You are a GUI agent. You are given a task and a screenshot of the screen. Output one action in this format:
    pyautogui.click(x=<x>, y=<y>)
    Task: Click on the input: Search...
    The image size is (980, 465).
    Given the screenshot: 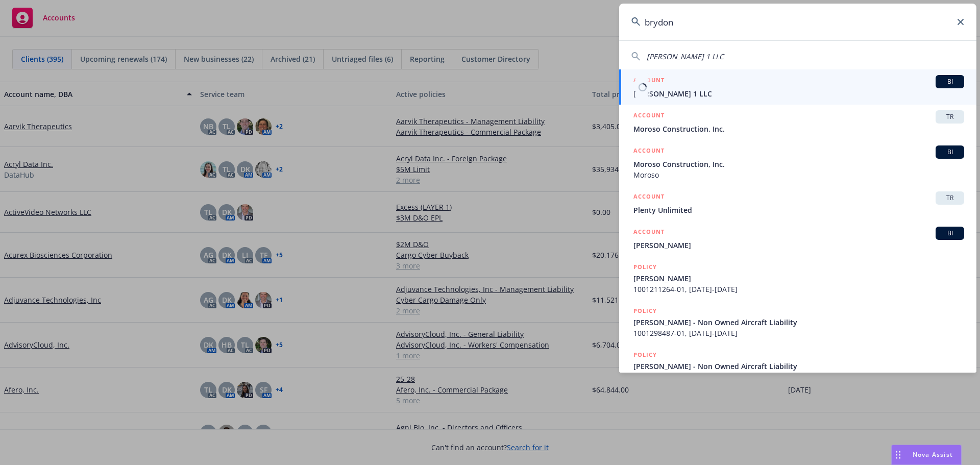 What is the action you would take?
    pyautogui.click(x=798, y=22)
    